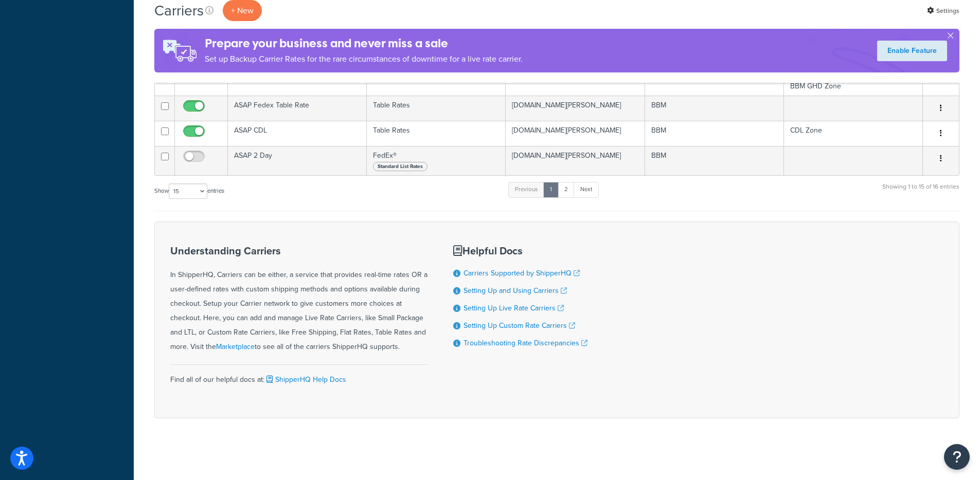 The height and width of the screenshot is (480, 980). What do you see at coordinates (912, 51) in the screenshot?
I see `a: Enable Feature` at bounding box center [912, 51].